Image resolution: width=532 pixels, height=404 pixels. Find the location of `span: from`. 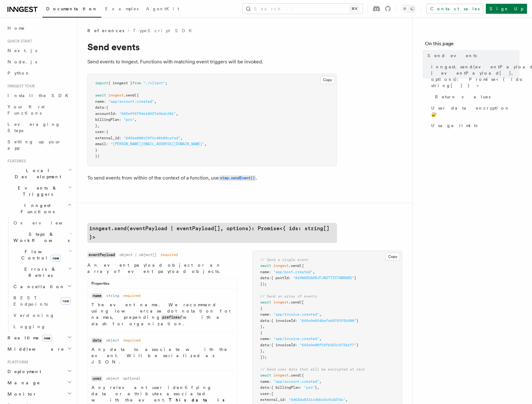

span: from is located at coordinates (137, 83).